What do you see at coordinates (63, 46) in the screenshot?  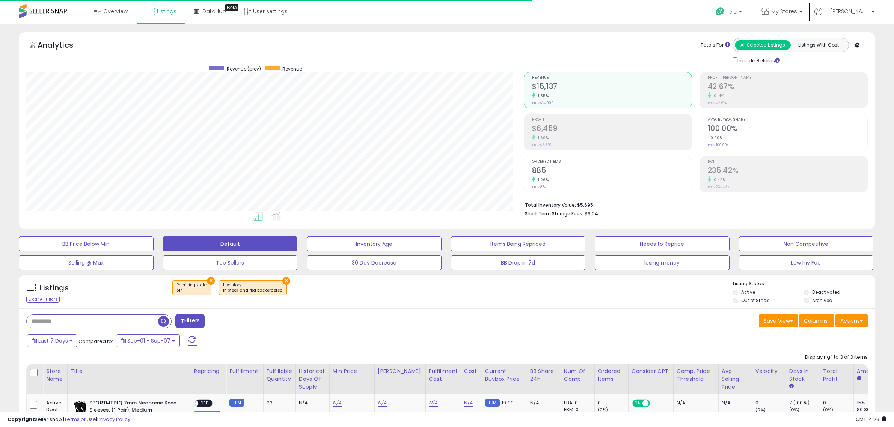 I see `h5: Analytics` at bounding box center [63, 46].